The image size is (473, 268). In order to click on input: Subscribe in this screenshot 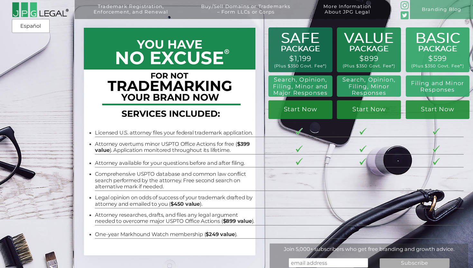, I will do `click(415, 262)`.